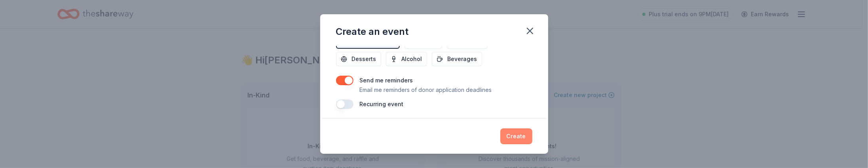 This screenshot has width=868, height=168. Describe the element at coordinates (382, 104) in the screenshot. I see `label: Recurring event` at that location.